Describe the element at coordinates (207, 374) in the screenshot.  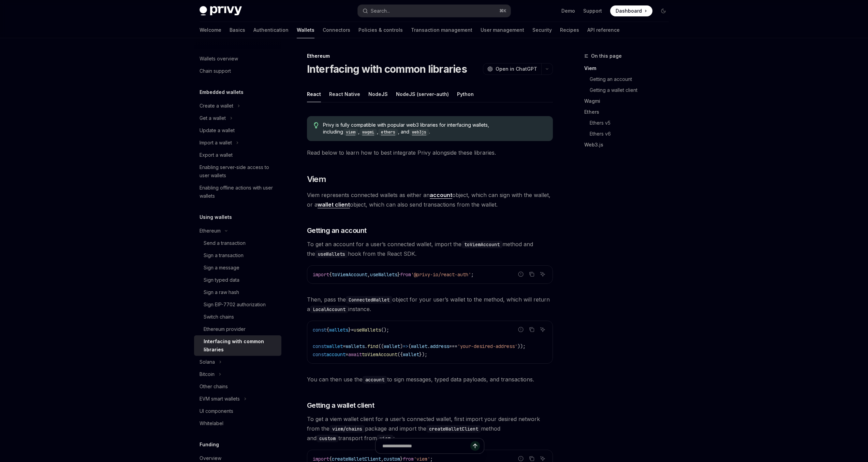
I see `div: Bitcoin` at that location.